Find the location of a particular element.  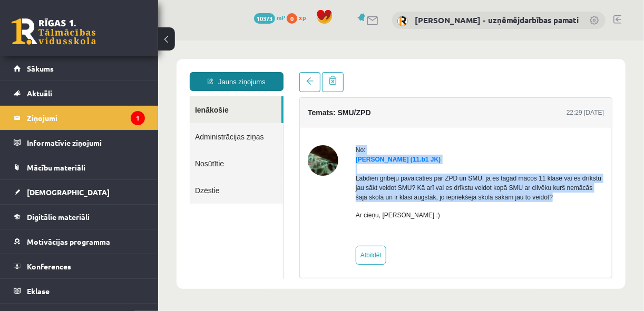

span: xp is located at coordinates (302, 18).